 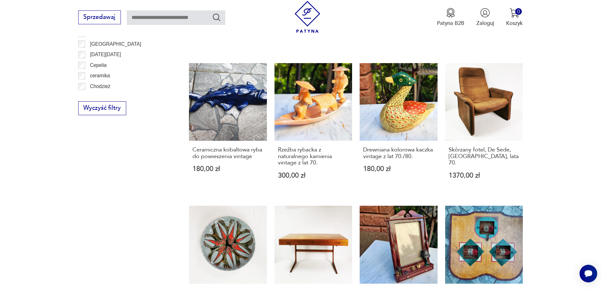 I want to click on h3: Ceramiczna kobaltowa ryba do powieszenia vintage, so click(x=228, y=153).